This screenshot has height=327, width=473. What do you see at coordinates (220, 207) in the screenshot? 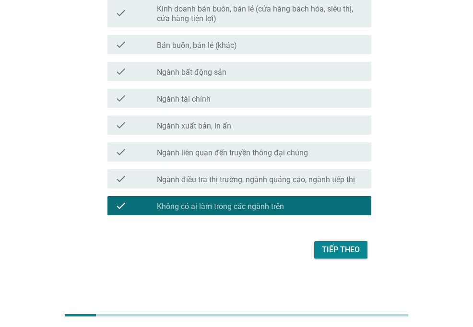
I see `label: Không có ai làm trong các ngành trên` at bounding box center [220, 207].